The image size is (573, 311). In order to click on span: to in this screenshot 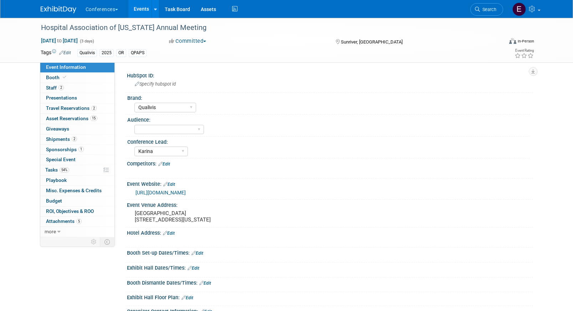, I will do `click(59, 41)`.